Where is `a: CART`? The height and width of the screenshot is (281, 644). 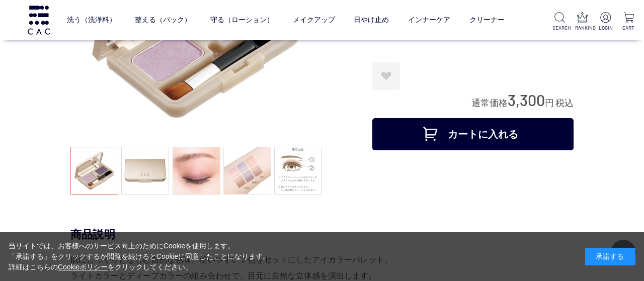 a: CART is located at coordinates (629, 21).